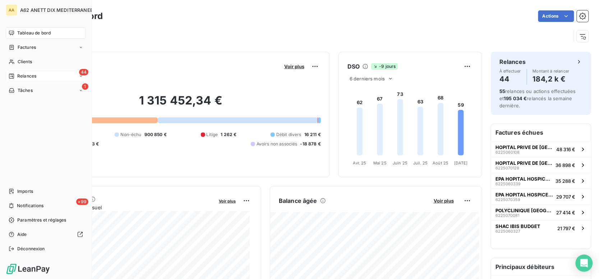 The image size is (600, 279). I want to click on span: Tâches, so click(25, 91).